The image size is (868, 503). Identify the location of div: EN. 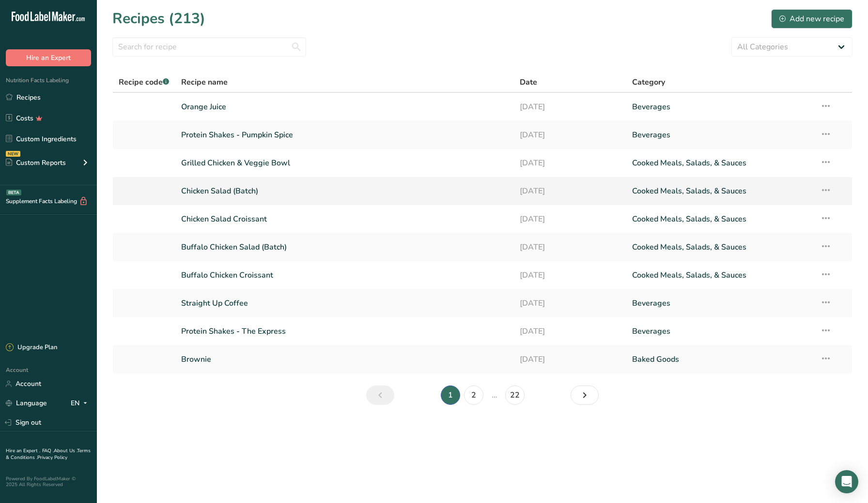
(81, 403).